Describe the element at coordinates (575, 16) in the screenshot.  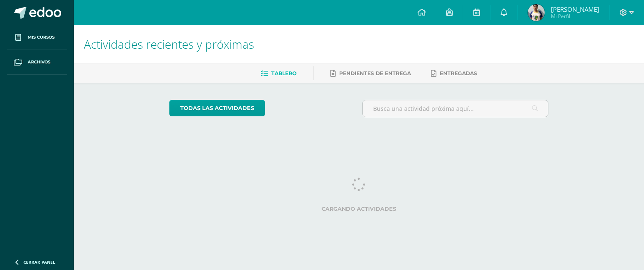
I see `span: Mi Perfil` at that location.